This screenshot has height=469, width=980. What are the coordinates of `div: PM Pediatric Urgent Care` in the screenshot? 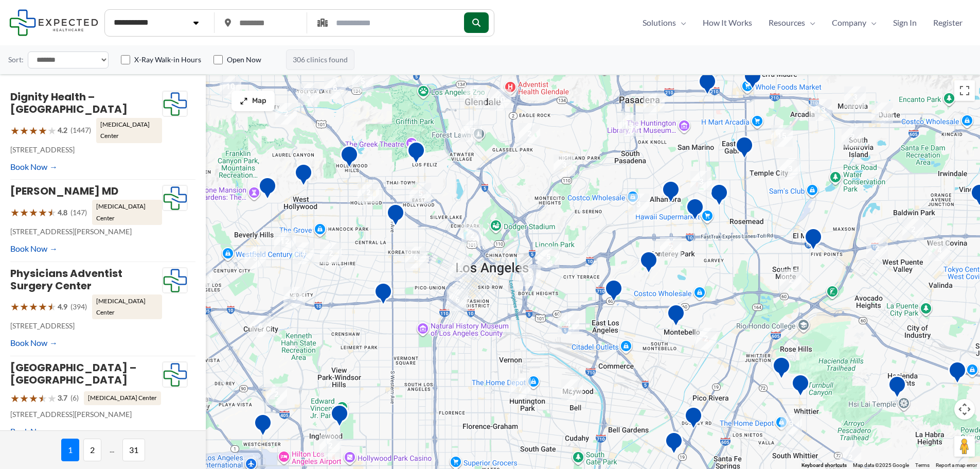 It's located at (752, 79).